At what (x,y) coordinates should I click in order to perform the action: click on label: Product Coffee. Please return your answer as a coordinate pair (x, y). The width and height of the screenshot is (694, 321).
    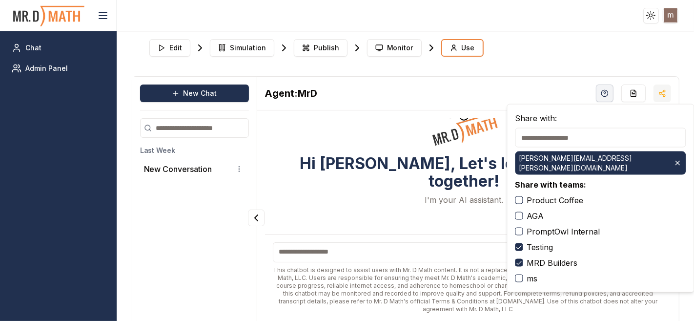
    Looking at the image, I should click on (556, 200).